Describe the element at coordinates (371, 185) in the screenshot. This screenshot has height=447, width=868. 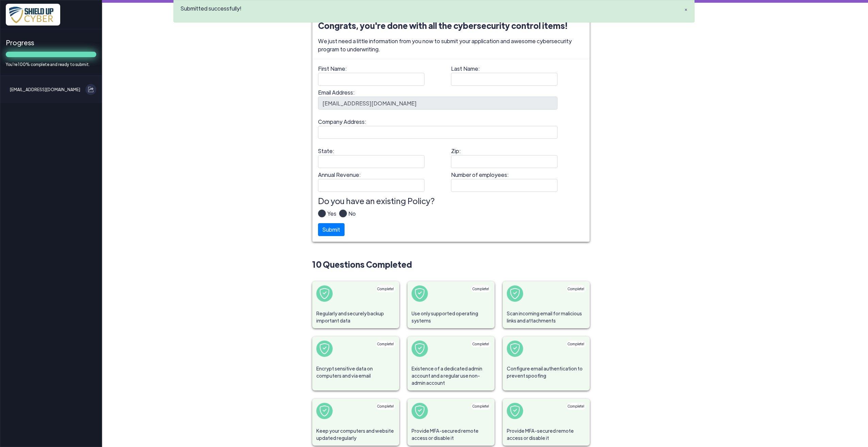
I see `input: Annual Revenue:` at that location.